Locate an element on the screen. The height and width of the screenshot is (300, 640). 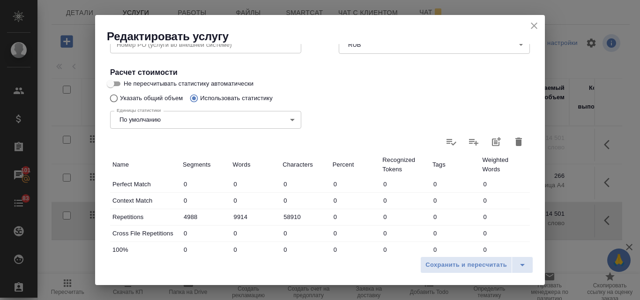
h4: Расчет стоимости is located at coordinates (320, 73).